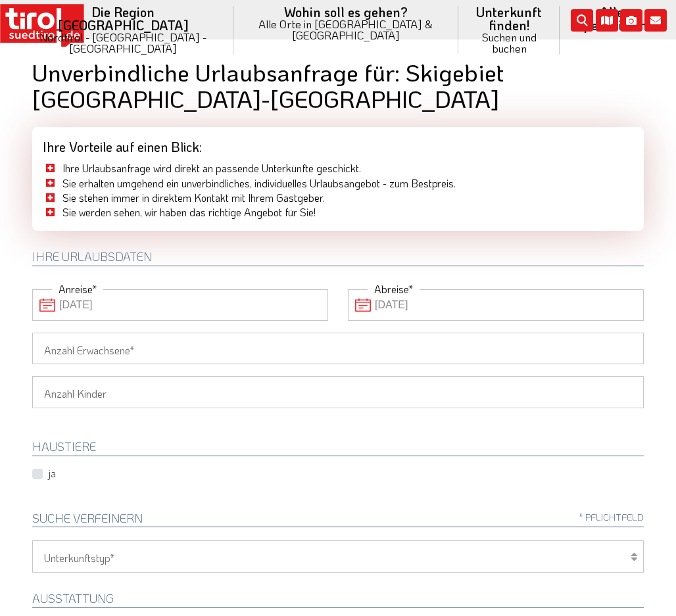 Image resolution: width=676 pixels, height=616 pixels. Describe the element at coordinates (338, 197) in the screenshot. I see `li: Sie stehen immer in direktem Kontakt mit Ihrem Gastgeber.` at that location.